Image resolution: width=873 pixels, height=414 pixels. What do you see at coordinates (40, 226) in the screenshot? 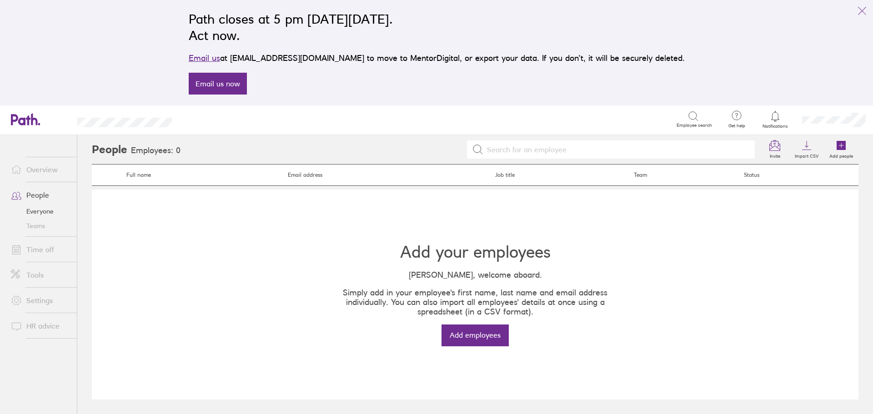
I see `a: Teams` at bounding box center [40, 226].